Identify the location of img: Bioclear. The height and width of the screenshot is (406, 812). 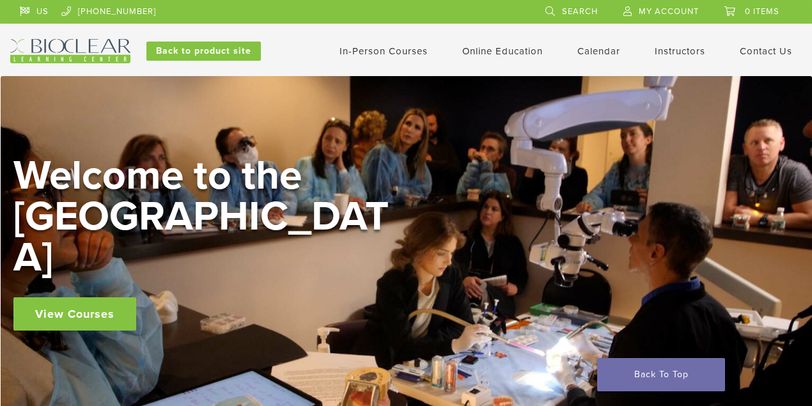
(70, 51).